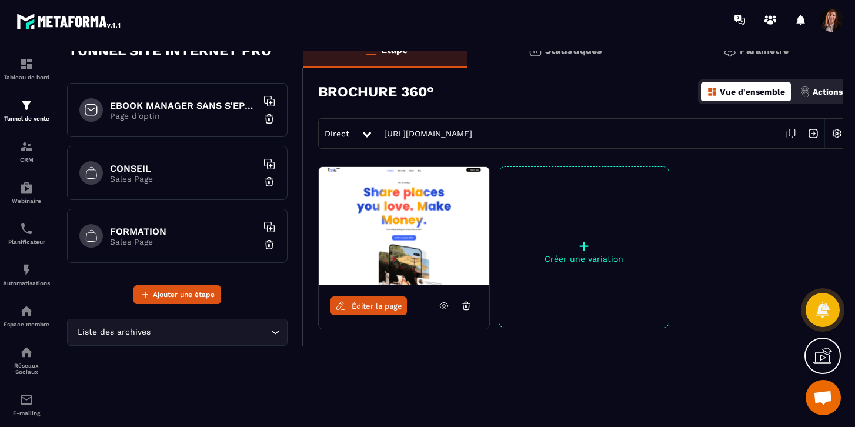 The width and height of the screenshot is (855, 427). I want to click on a: automationsautomationsWebinaire, so click(26, 192).